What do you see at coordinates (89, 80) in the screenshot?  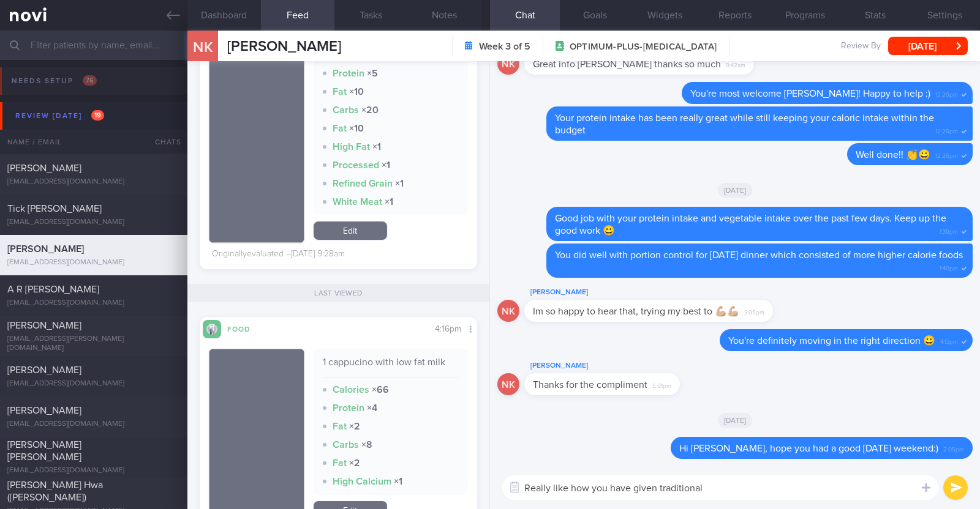 I see `span: 76` at bounding box center [89, 80].